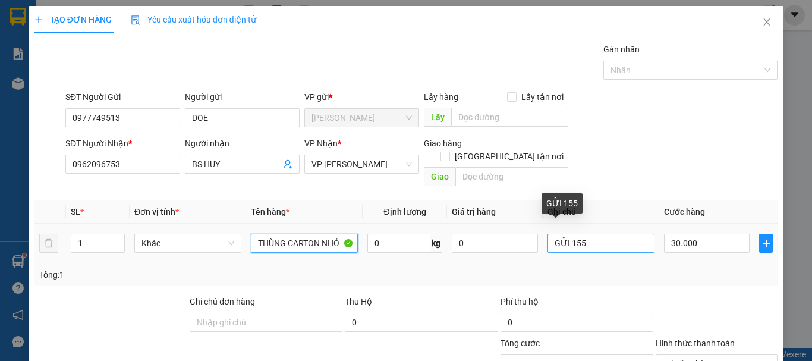 Image resolution: width=812 pixels, height=361 pixels. Describe the element at coordinates (684, 212) in the screenshot. I see `span: Cước hàng` at that location.